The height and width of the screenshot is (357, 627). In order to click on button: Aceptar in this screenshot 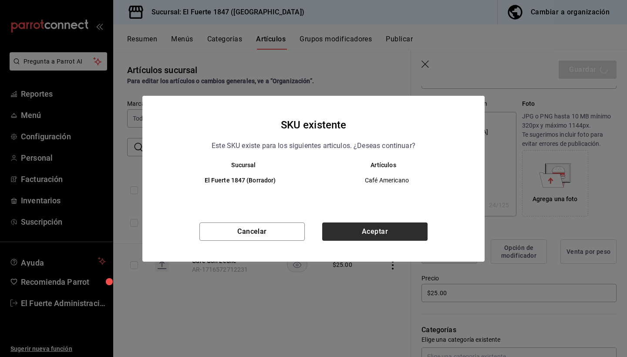, I will do `click(375, 232)`.